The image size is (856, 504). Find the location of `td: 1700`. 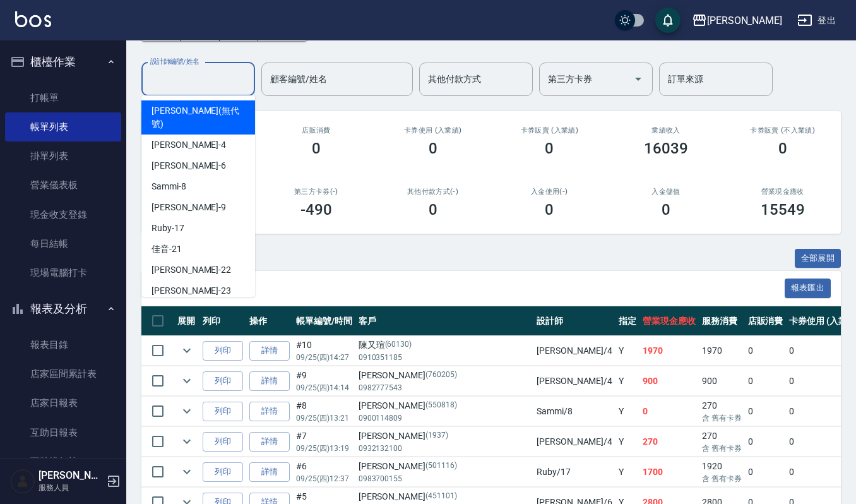

td: 1700 is located at coordinates (669, 471).